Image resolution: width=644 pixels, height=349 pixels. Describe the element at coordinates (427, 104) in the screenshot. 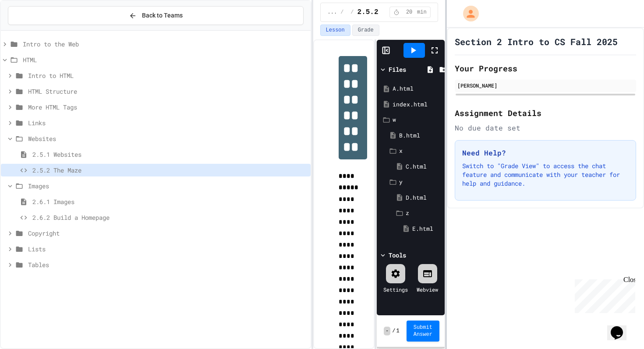

I see `div: index.html` at that location.